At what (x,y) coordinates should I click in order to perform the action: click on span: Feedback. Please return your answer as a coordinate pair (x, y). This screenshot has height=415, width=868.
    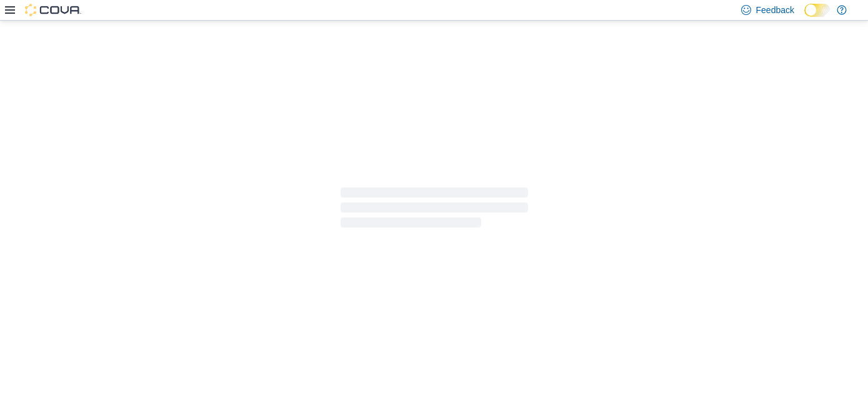
    Looking at the image, I should click on (775, 10).